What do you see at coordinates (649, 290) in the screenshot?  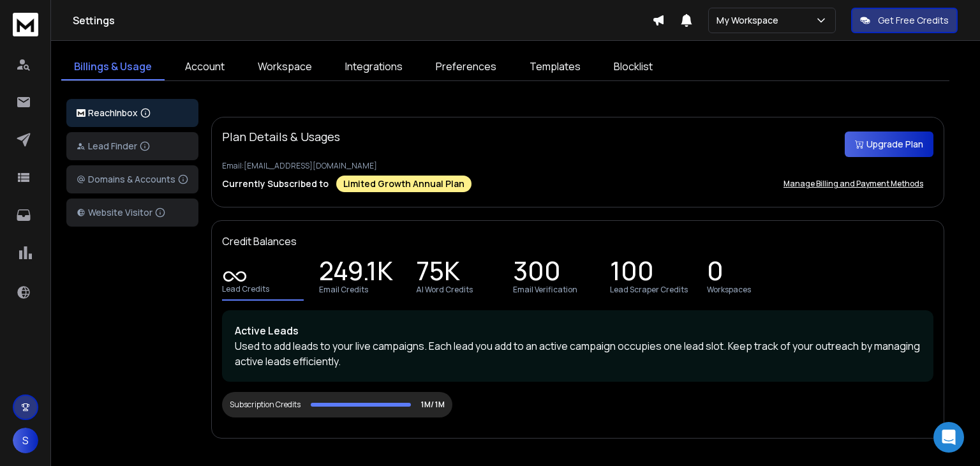 I see `p: Lead Scraper Credits` at bounding box center [649, 290].